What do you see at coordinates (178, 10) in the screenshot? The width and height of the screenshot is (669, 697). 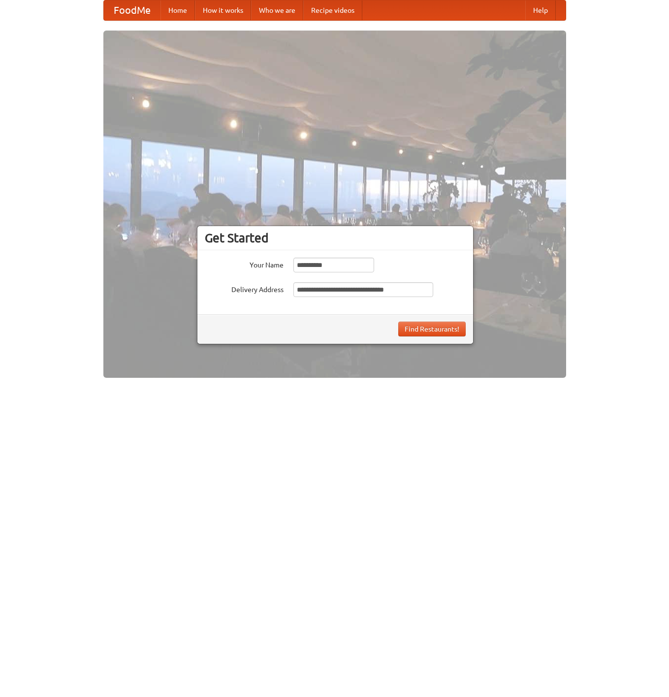 I see `a: Home` at bounding box center [178, 10].